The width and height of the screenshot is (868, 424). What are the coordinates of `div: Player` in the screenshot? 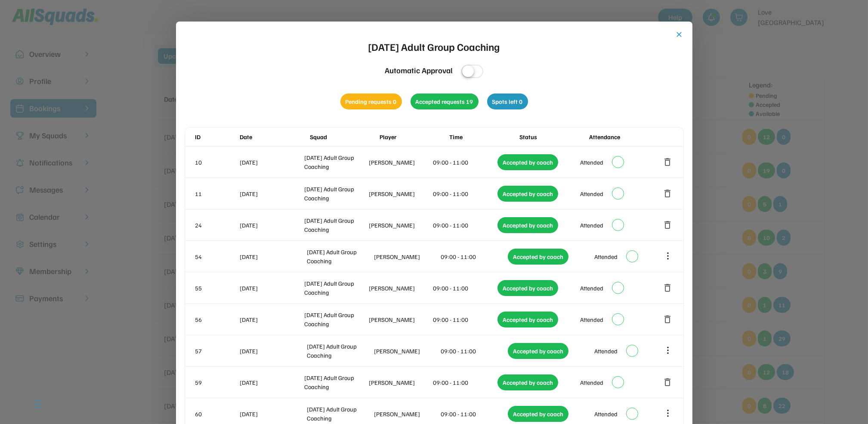 It's located at (413, 137).